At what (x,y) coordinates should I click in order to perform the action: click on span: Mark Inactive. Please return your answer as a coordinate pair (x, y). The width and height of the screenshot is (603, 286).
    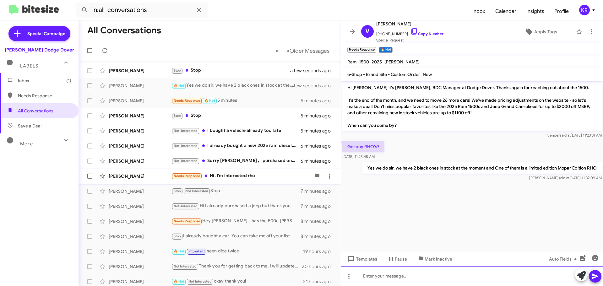
    Looking at the image, I should click on (439, 259).